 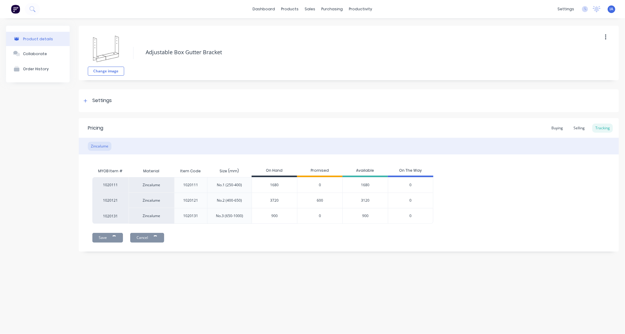 I want to click on div: On The Way, so click(x=411, y=171).